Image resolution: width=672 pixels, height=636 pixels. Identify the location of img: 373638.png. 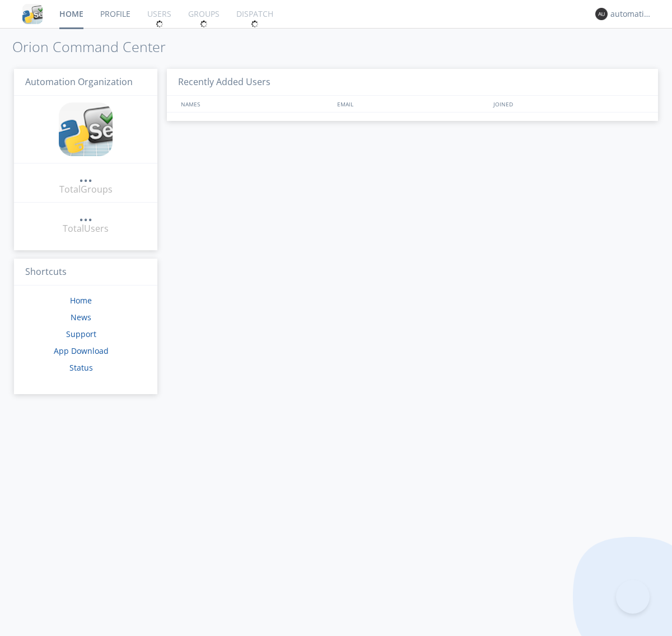
(602, 14).